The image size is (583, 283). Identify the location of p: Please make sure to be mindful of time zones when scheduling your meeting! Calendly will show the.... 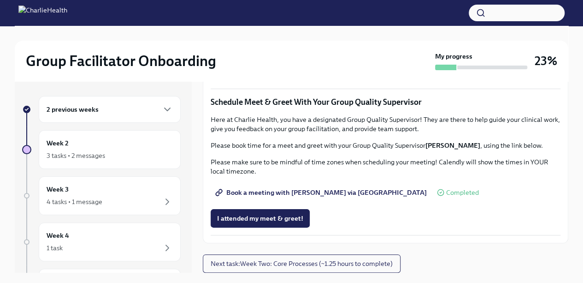
(385, 166).